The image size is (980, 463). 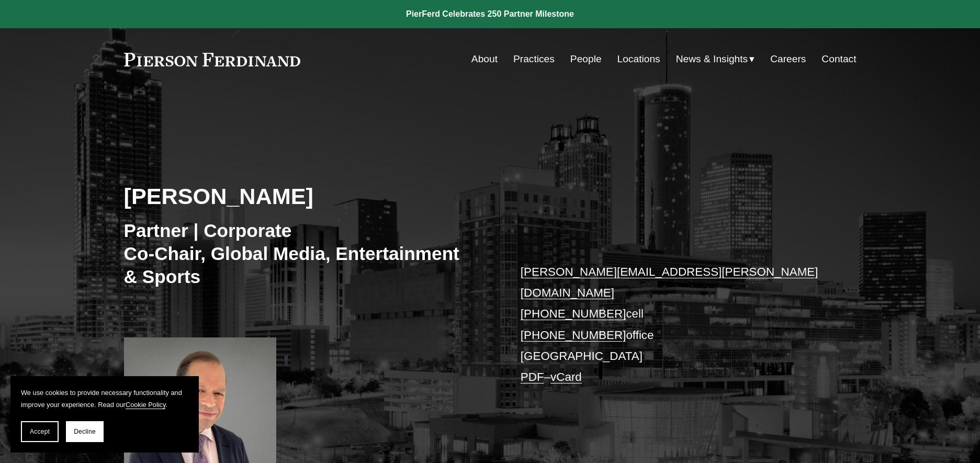 What do you see at coordinates (566, 377) in the screenshot?
I see `a: vCard` at bounding box center [566, 377].